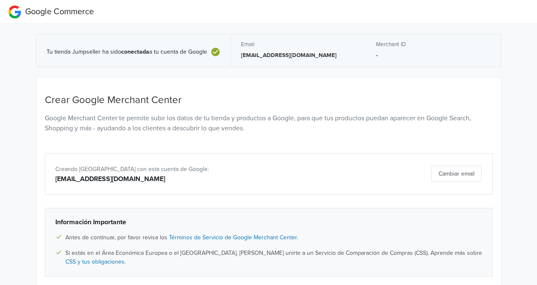 The width and height of the screenshot is (537, 285). Describe the element at coordinates (298, 44) in the screenshot. I see `h5: Email` at that location.